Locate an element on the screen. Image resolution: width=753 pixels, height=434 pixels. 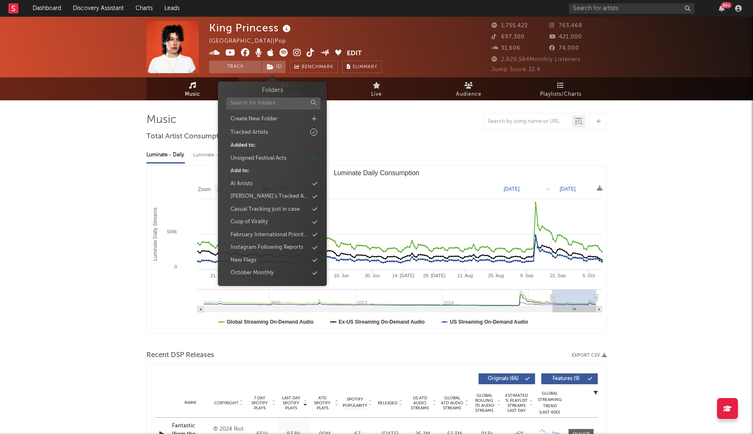
svg: Luminate Daily Consumption is located at coordinates (377, 250).